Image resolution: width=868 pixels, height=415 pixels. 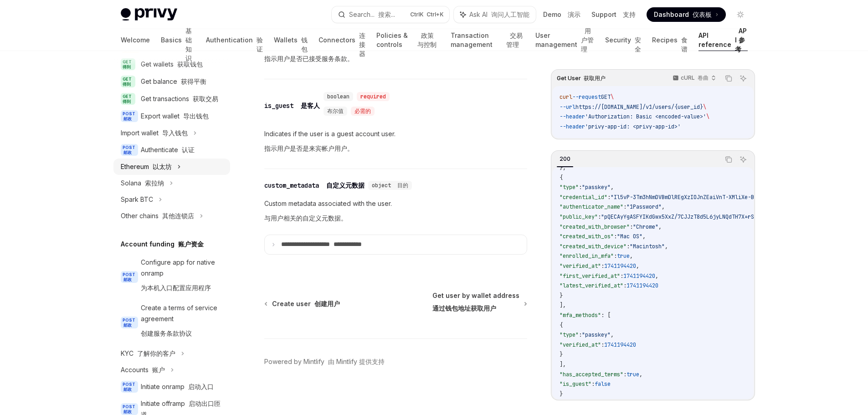 What do you see at coordinates (594, 227) in the screenshot?
I see `span: "created_with_browser"` at bounding box center [594, 227].